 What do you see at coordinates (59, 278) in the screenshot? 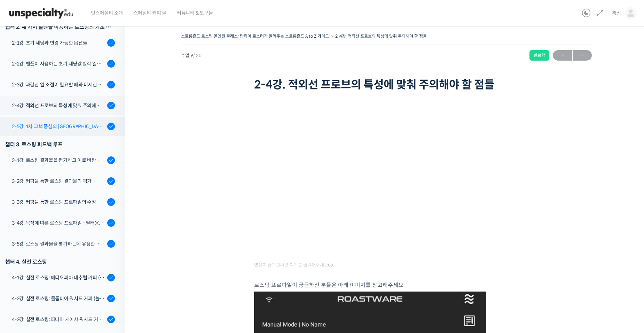
I see `div: 4-1강. 실전 로스팅: 에티오피아 내추럴 커피 (당분이 많이 포함되어 있고 색이 고르지 않은 경우)` at bounding box center [59, 278].